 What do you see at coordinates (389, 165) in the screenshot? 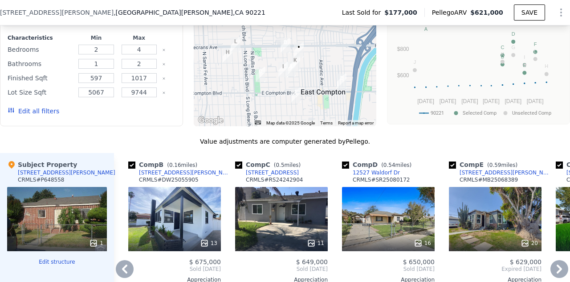
I see `span: 0.54` at bounding box center [389, 165].